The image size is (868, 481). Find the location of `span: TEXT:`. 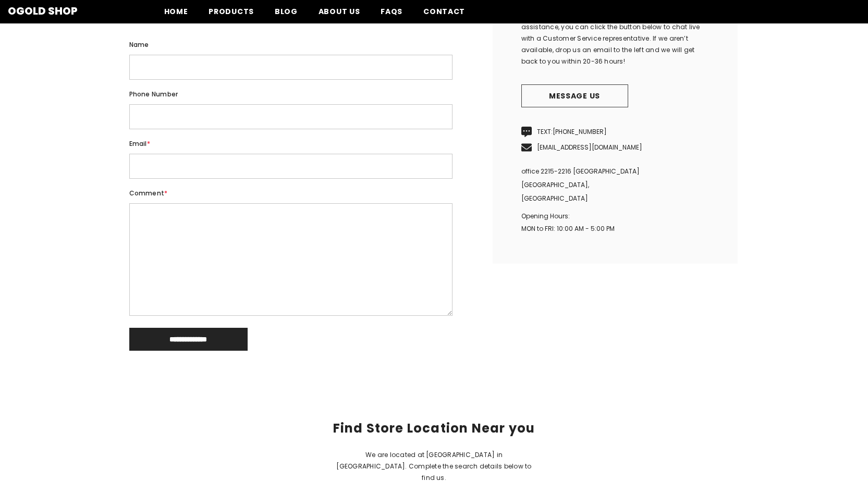

span: TEXT: is located at coordinates (572, 131).